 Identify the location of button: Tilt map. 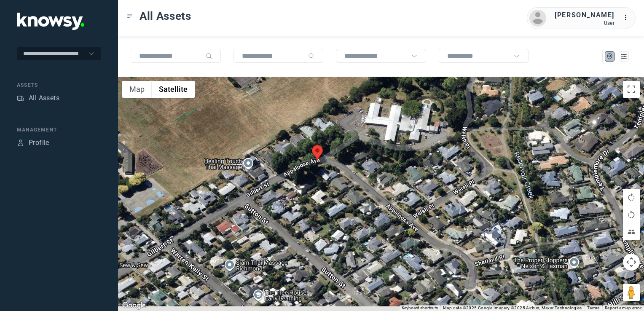
(631, 232).